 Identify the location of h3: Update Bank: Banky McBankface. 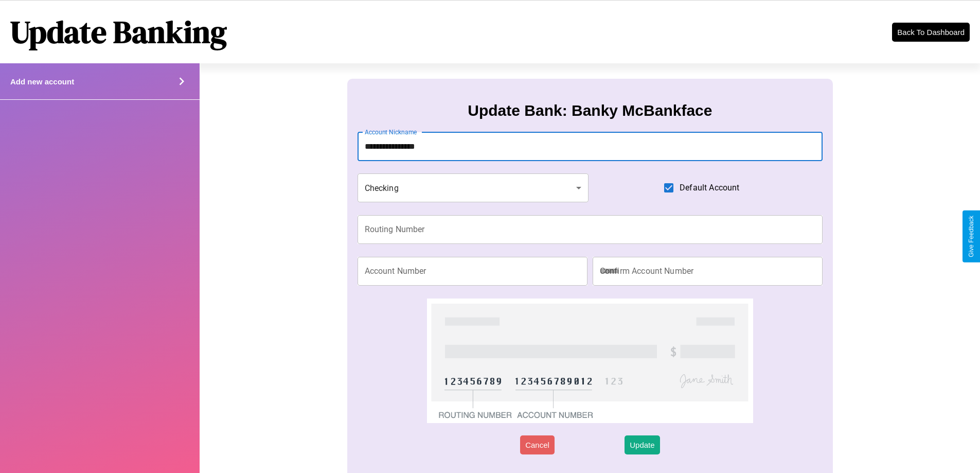
(590, 111).